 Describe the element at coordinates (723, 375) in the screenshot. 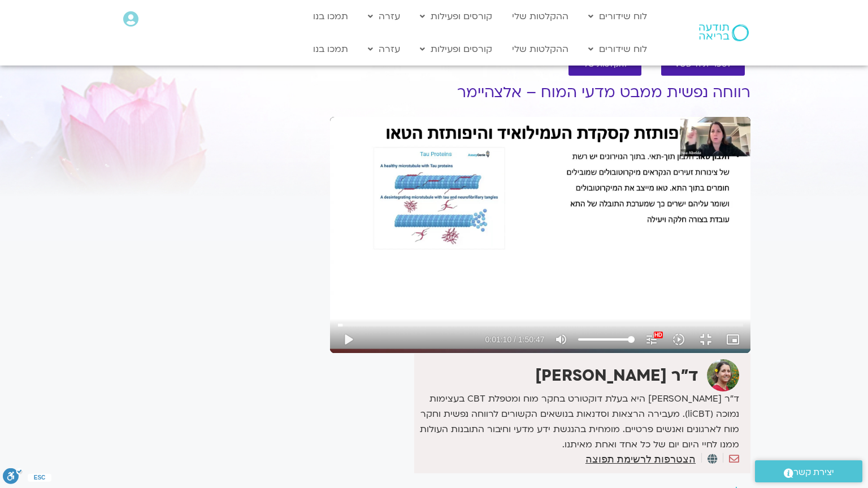

I see `img: ד"ר נועה אלבלדה` at that location.